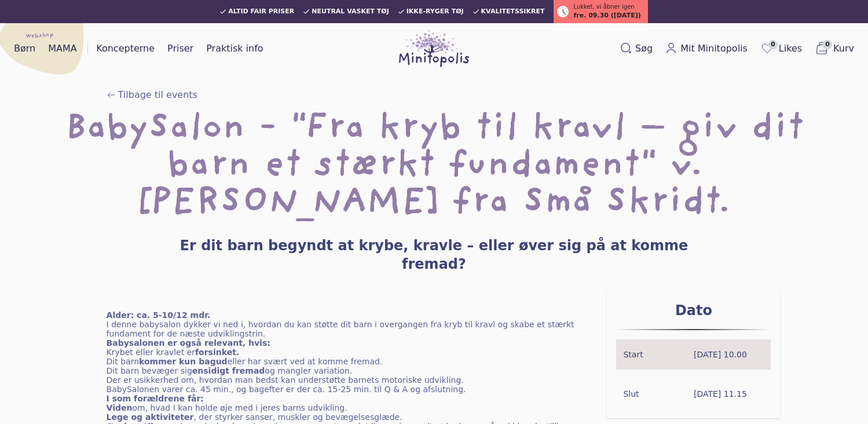 The height and width of the screenshot is (424, 868). Describe the element at coordinates (644, 49) in the screenshot. I see `span: Søg` at that location.